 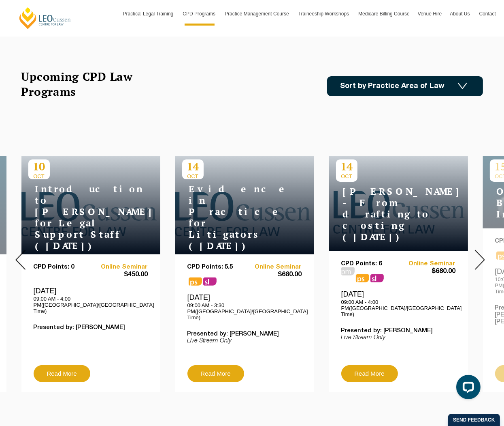 I want to click on a: Practical Legal Training, so click(x=149, y=14).